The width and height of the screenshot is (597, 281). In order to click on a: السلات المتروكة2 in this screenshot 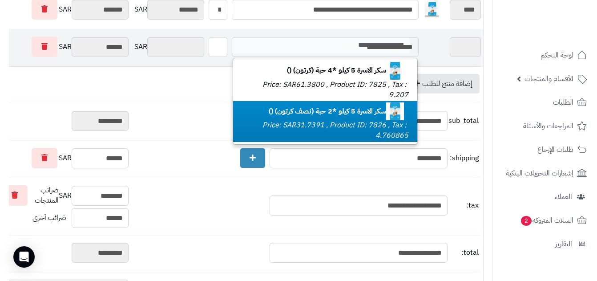, I will do `click(545, 220)`.